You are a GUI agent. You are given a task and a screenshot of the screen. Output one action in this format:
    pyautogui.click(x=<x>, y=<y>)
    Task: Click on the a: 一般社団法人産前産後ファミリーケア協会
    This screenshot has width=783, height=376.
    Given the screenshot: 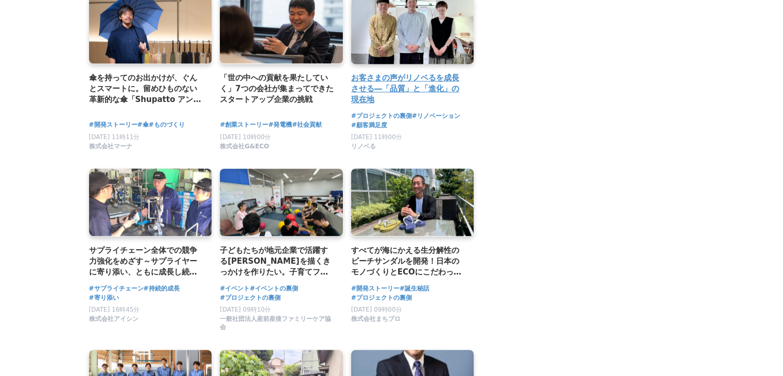 What is the action you would take?
    pyautogui.click(x=277, y=329)
    